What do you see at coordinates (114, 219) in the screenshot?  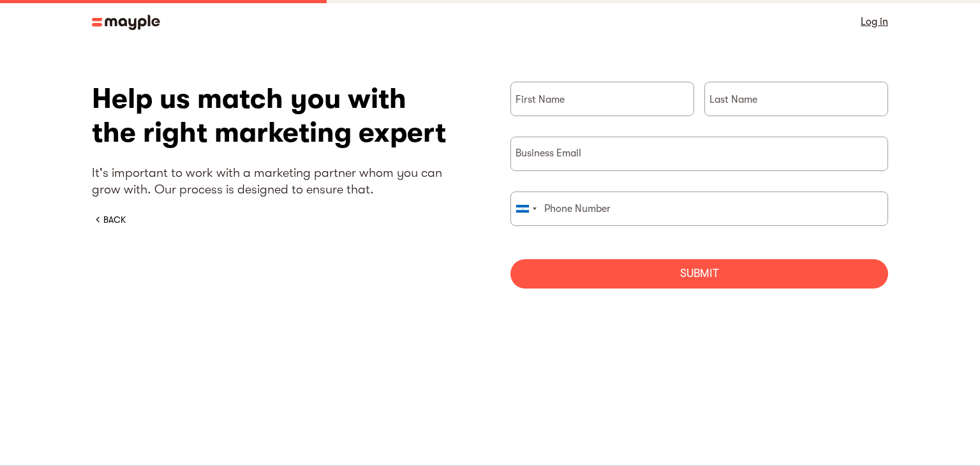 I see `div: BACK` at bounding box center [114, 219].